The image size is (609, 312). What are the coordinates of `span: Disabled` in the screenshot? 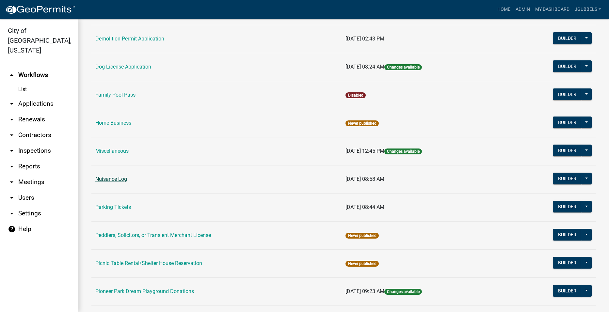 It's located at (355, 95).